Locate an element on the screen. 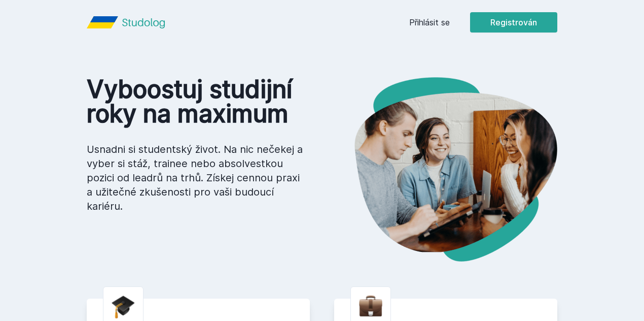 This screenshot has width=644, height=321. font: Vyboostuj studijní roky na maximum is located at coordinates (190, 101).